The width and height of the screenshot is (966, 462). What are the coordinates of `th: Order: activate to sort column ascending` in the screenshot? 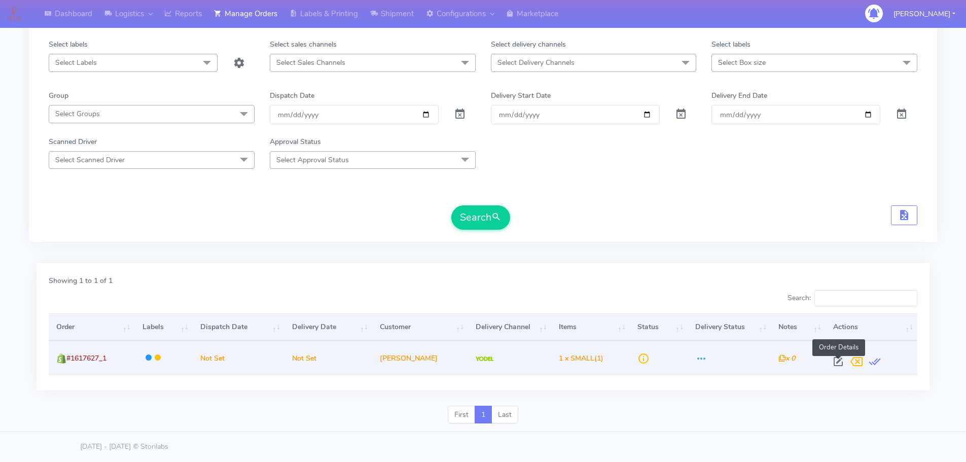 It's located at (91, 327).